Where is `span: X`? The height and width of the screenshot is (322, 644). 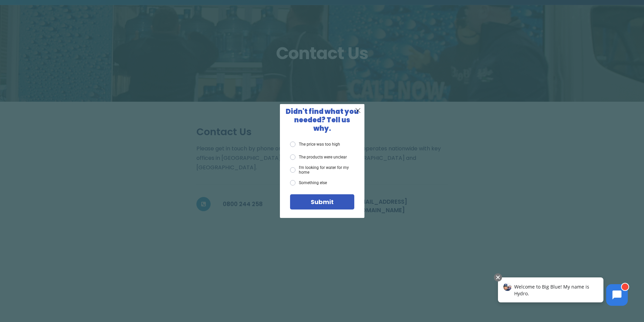 span: X is located at coordinates (358, 110).